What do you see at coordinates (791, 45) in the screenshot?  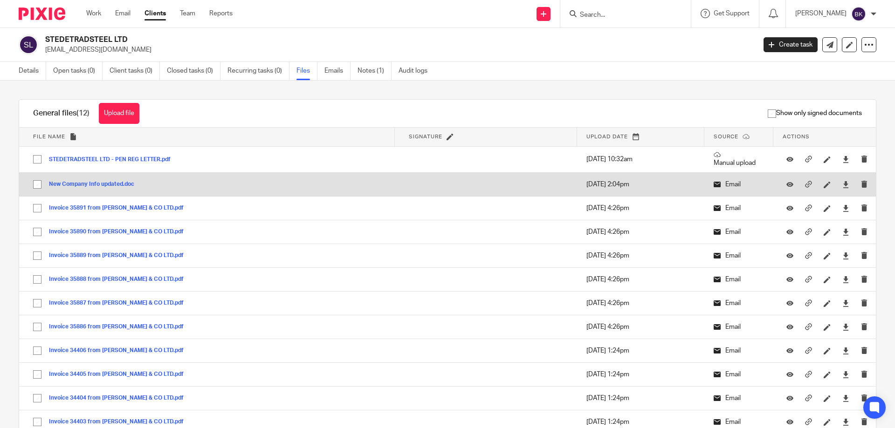 I see `a: Create task` at bounding box center [791, 45].